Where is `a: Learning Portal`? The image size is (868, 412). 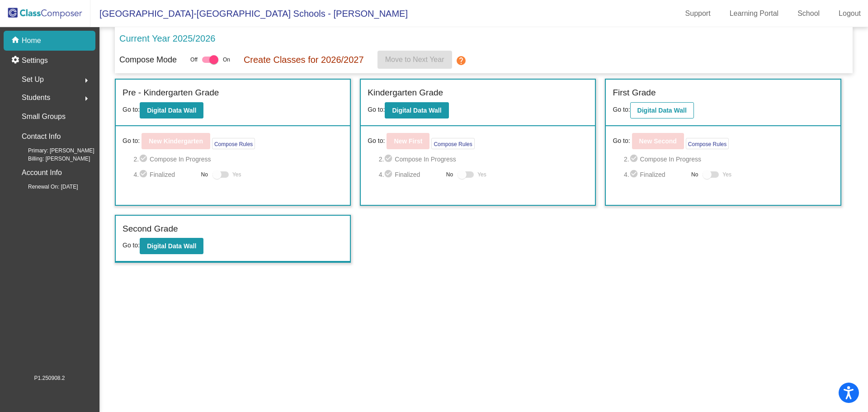
a: Learning Portal is located at coordinates (754, 14).